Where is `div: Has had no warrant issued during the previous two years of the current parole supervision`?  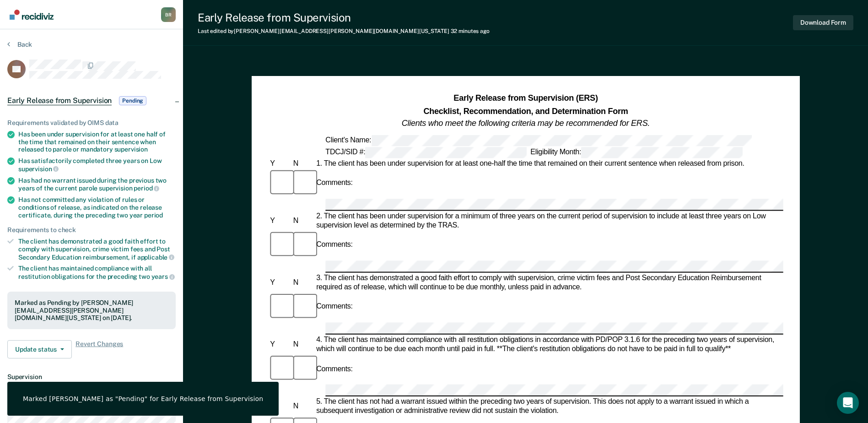 div: Has had no warrant issued during the previous two years of the current parole supervision is located at coordinates (97, 185).